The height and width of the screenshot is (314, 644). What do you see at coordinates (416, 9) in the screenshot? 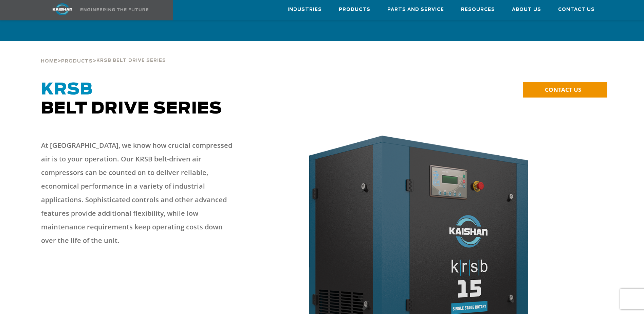
I see `span: Parts and Service` at bounding box center [416, 9].